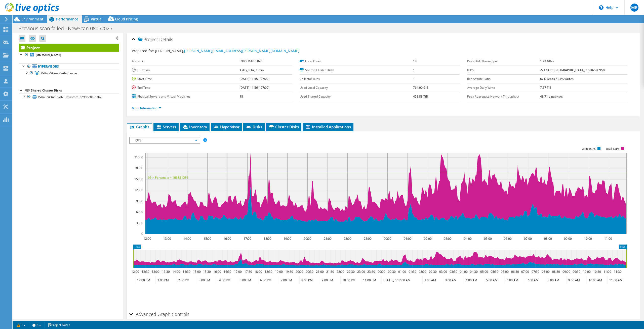 The height and width of the screenshot is (329, 644). Describe the element at coordinates (504, 97) in the screenshot. I see `label: Peak Aggregate Network Throughput` at that location.